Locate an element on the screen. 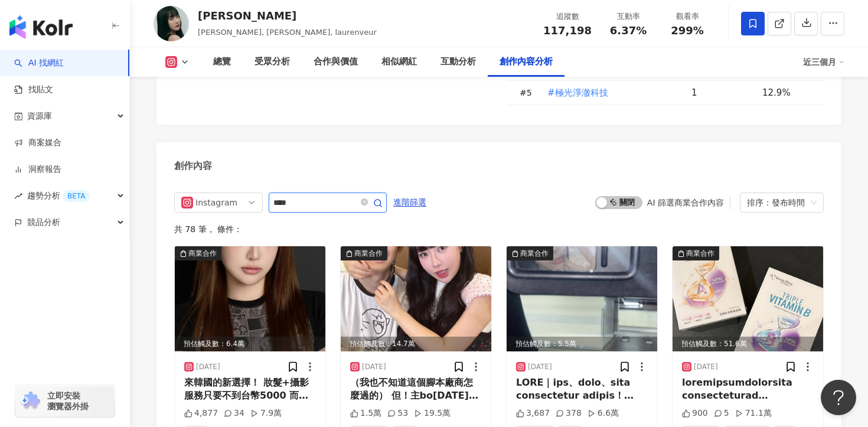  a: chrome extension立即安裝 瀏覽器外掛 is located at coordinates (65, 401).